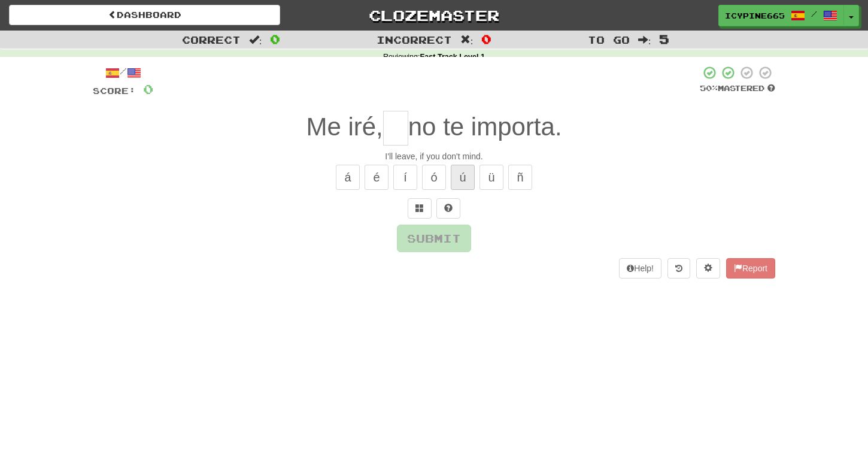 The height and width of the screenshot is (457, 868). What do you see at coordinates (751, 269) in the screenshot?
I see `button: Report` at bounding box center [751, 269].